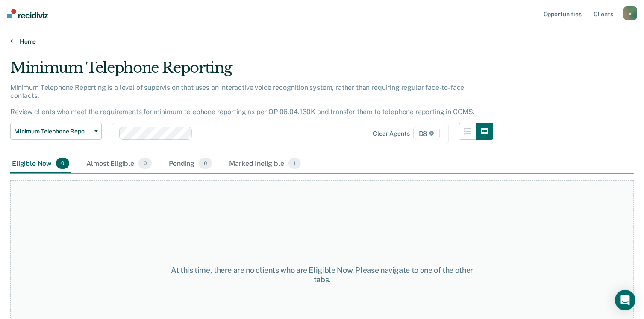 Image resolution: width=644 pixels, height=319 pixels. Describe the element at coordinates (53, 131) in the screenshot. I see `span: Minimum Telephone Reporting` at that location.